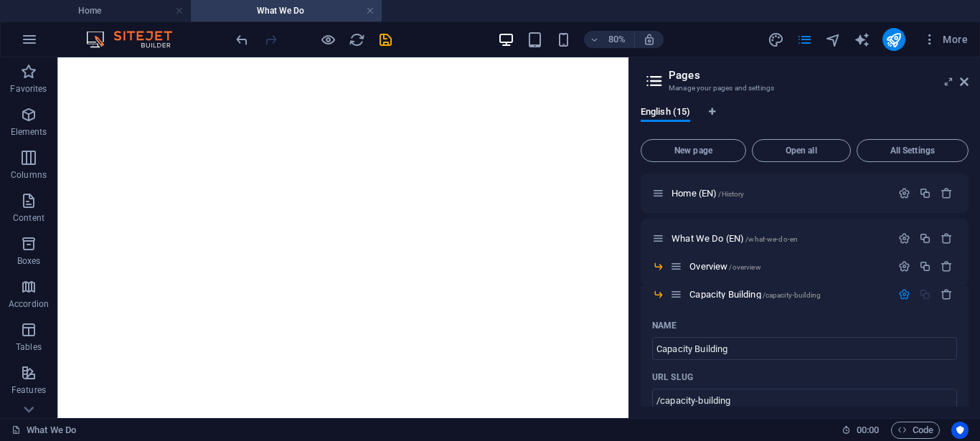 Image resolution: width=980 pixels, height=441 pixels. I want to click on span: More, so click(945, 40).